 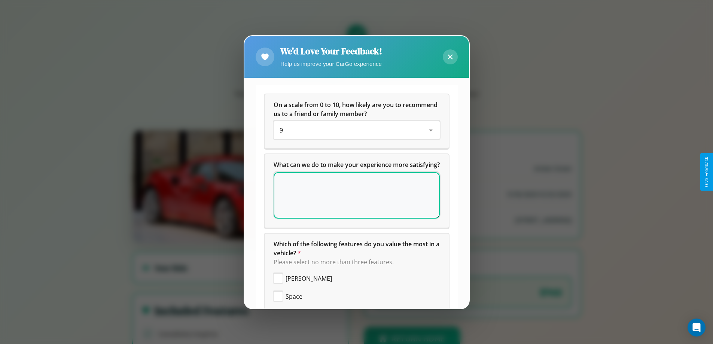 What do you see at coordinates (331, 64) in the screenshot?
I see `p: Help us improve your CarGo experience` at bounding box center [331, 64].